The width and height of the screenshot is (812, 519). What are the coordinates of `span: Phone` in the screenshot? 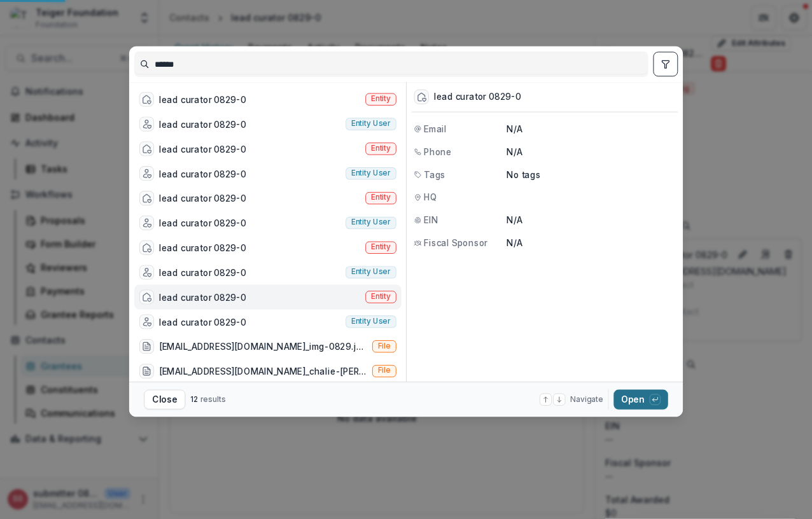 It's located at (437, 152).